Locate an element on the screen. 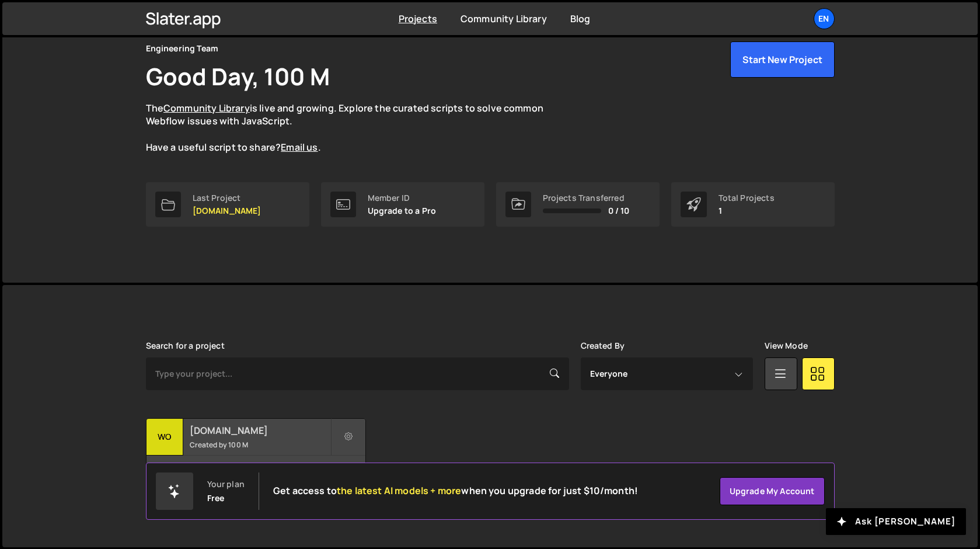 This screenshot has width=980, height=549. span: the latest AI models + more is located at coordinates (399, 491).